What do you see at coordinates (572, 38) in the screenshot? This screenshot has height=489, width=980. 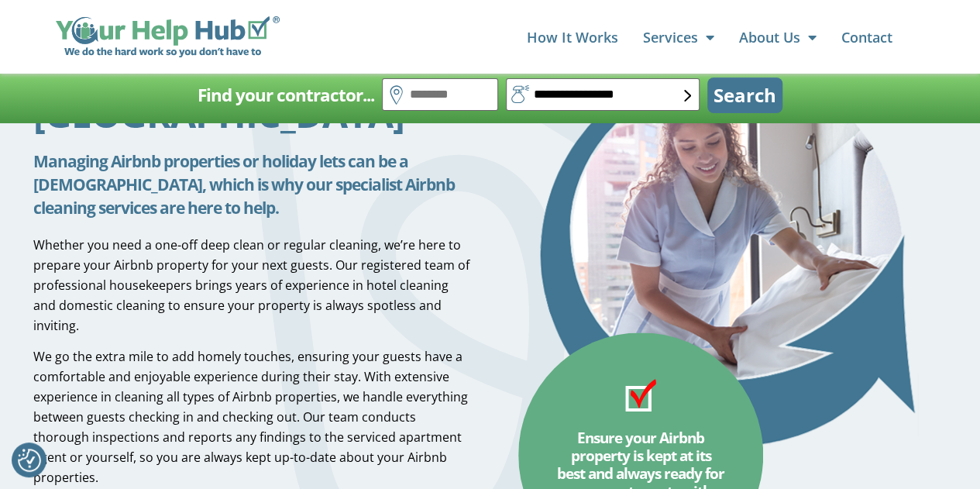 I see `a: How It Works` at bounding box center [572, 38].